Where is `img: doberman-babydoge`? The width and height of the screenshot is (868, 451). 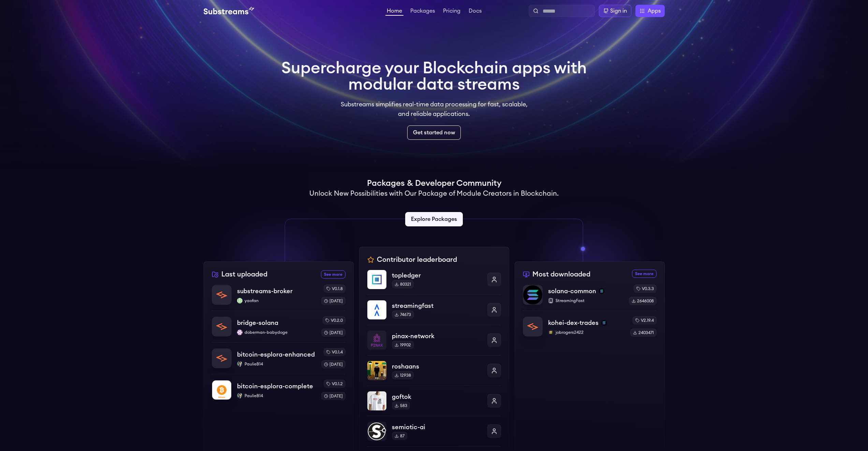
img: doberman-babydoge is located at coordinates (239, 332).